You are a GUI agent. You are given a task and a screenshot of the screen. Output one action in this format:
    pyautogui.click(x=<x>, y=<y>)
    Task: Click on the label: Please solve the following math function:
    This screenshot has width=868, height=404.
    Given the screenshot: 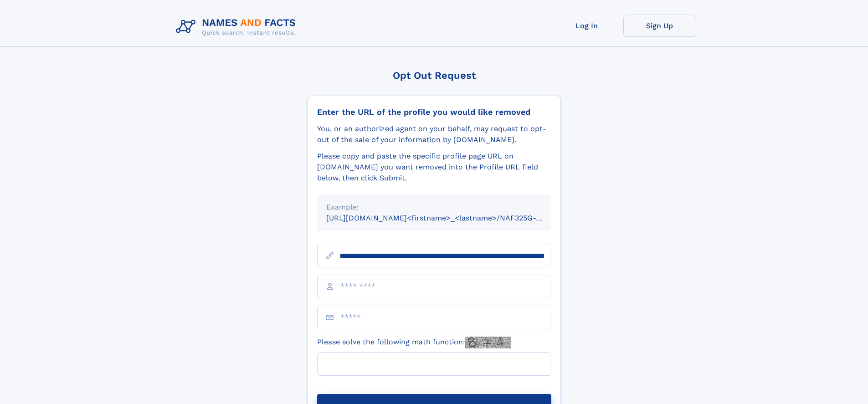 What is the action you would take?
    pyautogui.click(x=413, y=343)
    